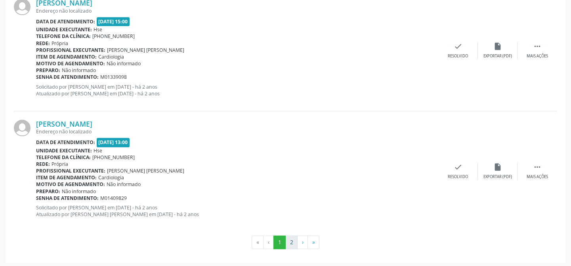  I want to click on button: Go to next page, so click(303, 243).